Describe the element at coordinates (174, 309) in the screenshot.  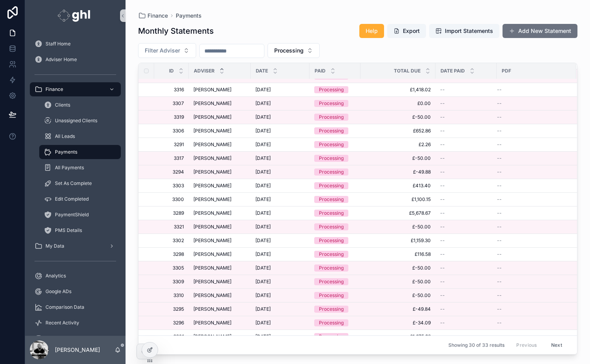
I see `a: 3295` at that location.